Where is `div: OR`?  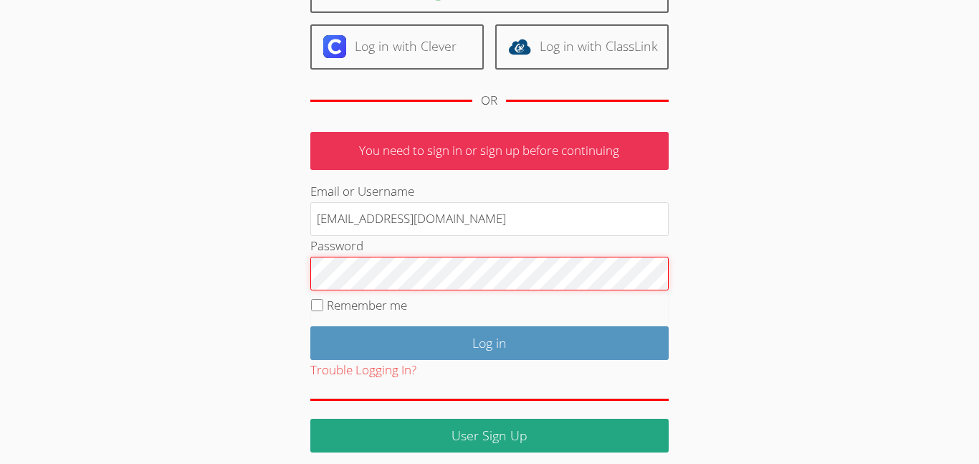
div: OR is located at coordinates (489, 100).